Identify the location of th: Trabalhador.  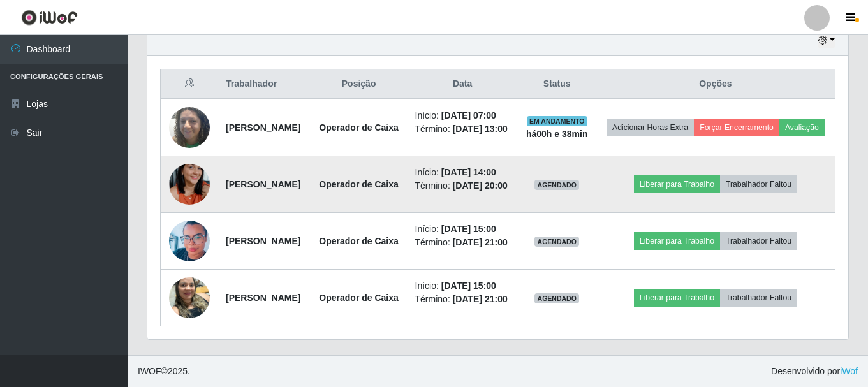
(264, 84).